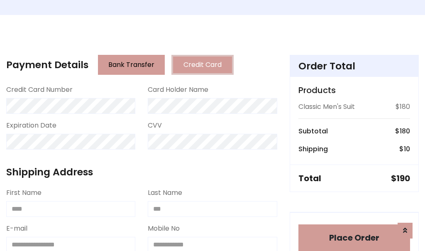  Describe the element at coordinates (313, 131) in the screenshot. I see `h6: Subtotal` at that location.